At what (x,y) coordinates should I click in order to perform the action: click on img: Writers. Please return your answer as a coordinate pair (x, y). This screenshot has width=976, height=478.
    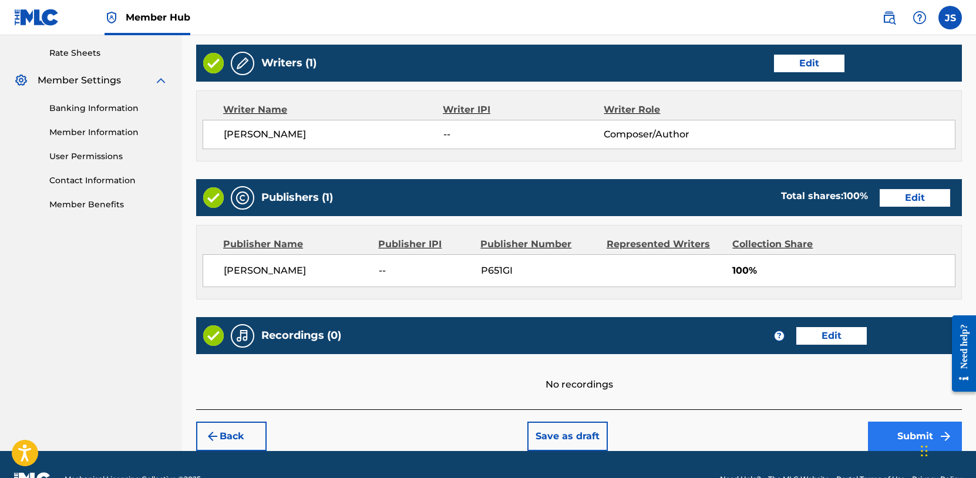
    Looking at the image, I should click on (242, 63).